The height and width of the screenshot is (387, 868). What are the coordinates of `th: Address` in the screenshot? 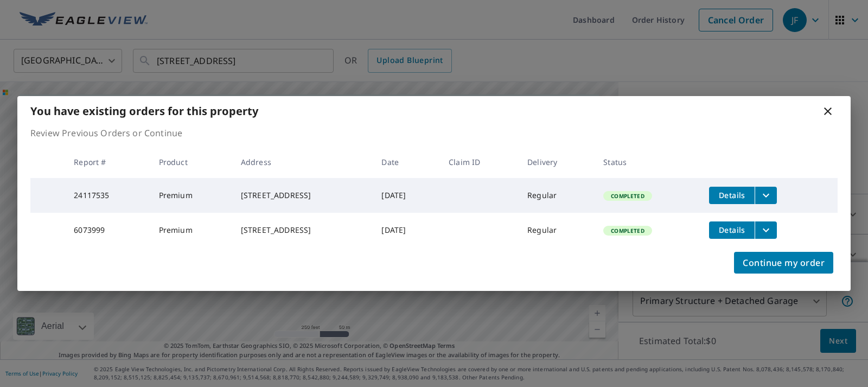 It's located at (303, 162).